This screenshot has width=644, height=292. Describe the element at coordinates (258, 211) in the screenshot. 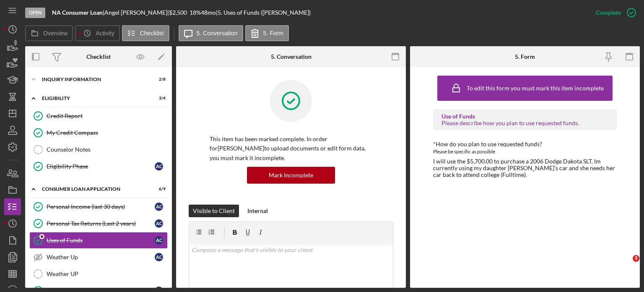

I see `button: Internal` at that location.